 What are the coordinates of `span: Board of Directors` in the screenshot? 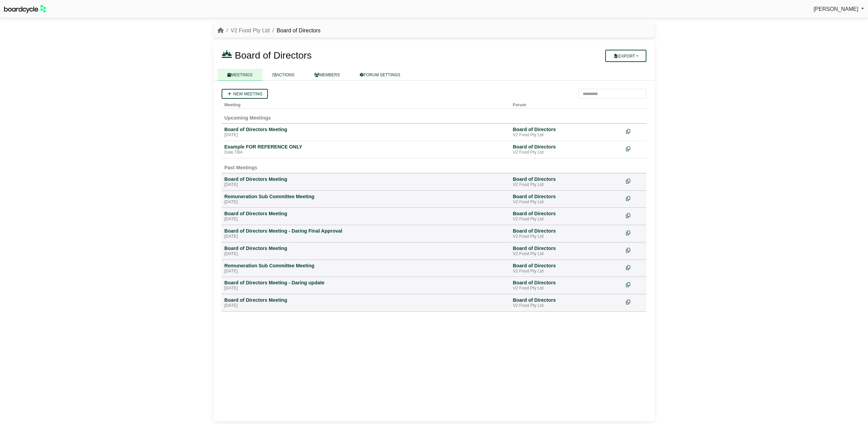 It's located at (273, 55).